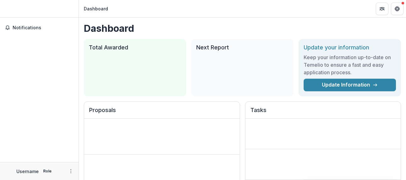 This screenshot has width=406, height=180. Describe the element at coordinates (96, 9) in the screenshot. I see `nav: breadcrumb` at that location.